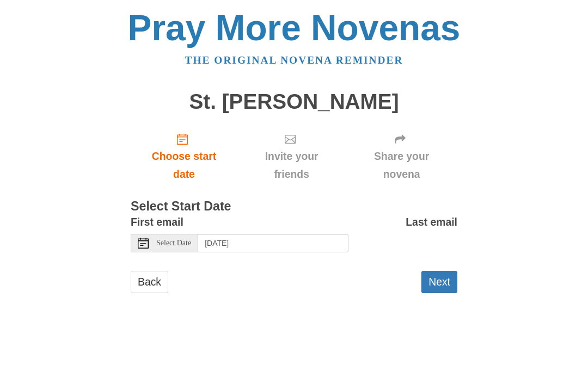 The image size is (588, 372). What do you see at coordinates (149, 282) in the screenshot?
I see `a: Back` at bounding box center [149, 282].